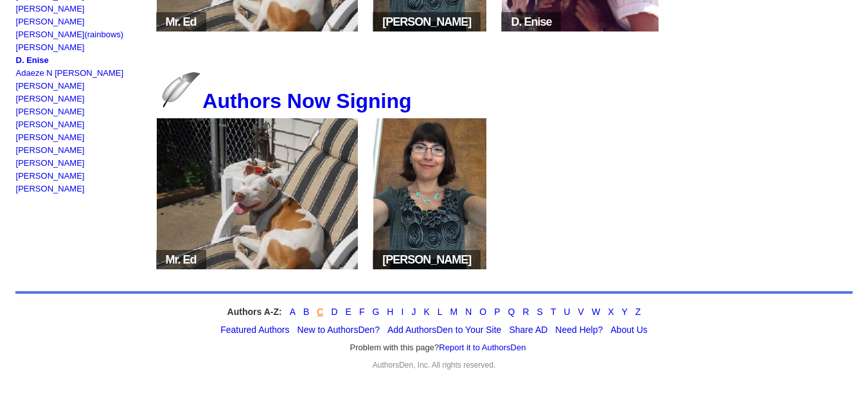 The height and width of the screenshot is (412, 868). I want to click on a: X, so click(610, 312).